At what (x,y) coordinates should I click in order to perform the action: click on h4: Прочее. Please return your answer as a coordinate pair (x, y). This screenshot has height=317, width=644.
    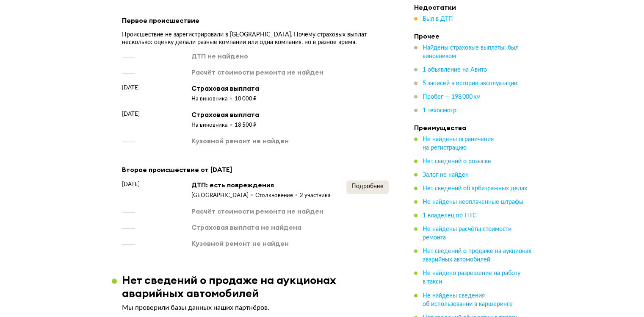
    Looking at the image, I should click on (473, 37).